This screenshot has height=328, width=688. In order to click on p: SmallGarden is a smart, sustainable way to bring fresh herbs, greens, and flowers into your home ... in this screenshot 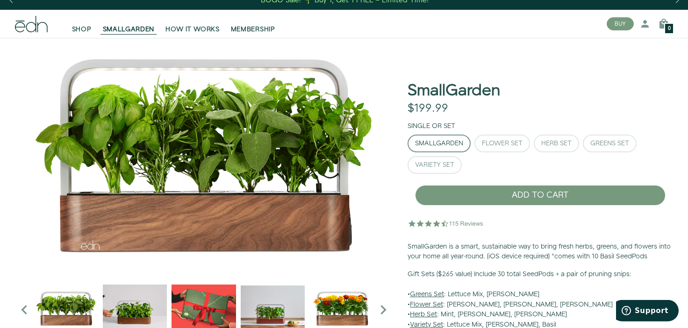, I will do `click(540, 252)`.